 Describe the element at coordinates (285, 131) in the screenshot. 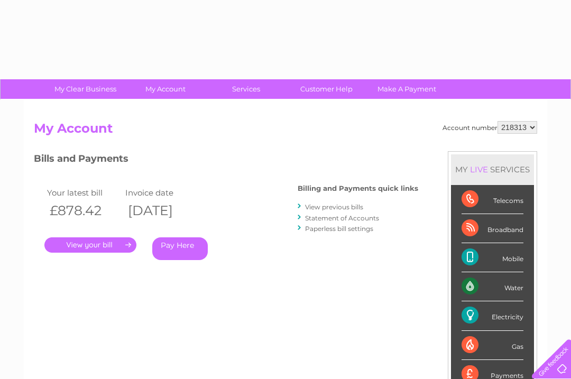

I see `h2: My Account` at that location.